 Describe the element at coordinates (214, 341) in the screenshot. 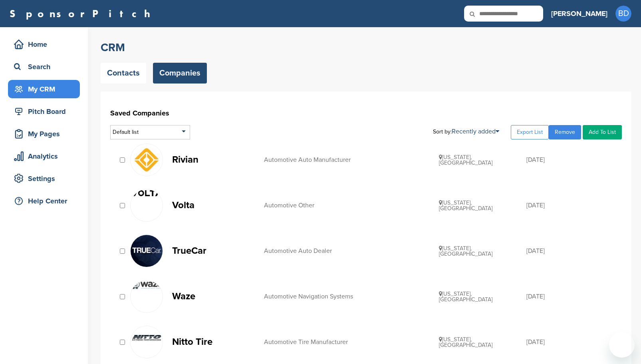

I see `p: Nitto Tire` at that location.